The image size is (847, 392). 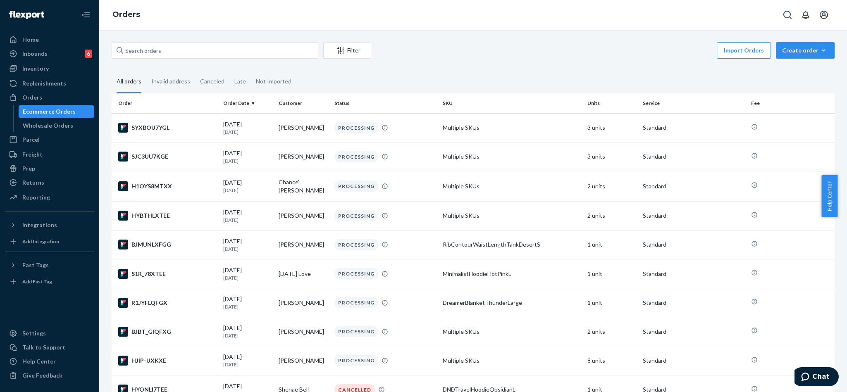 I want to click on button: Create order, so click(x=805, y=50).